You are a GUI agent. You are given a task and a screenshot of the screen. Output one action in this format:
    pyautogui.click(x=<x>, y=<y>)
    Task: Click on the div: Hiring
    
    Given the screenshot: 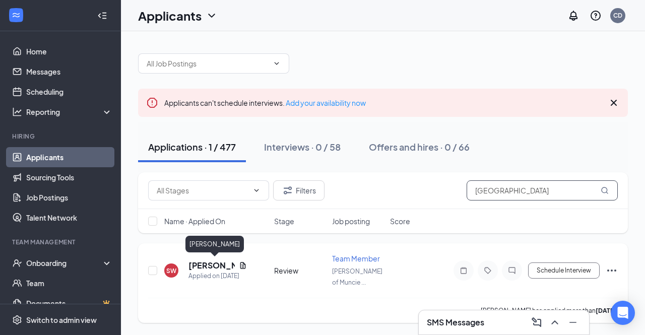 What is the action you would take?
    pyautogui.click(x=61, y=136)
    